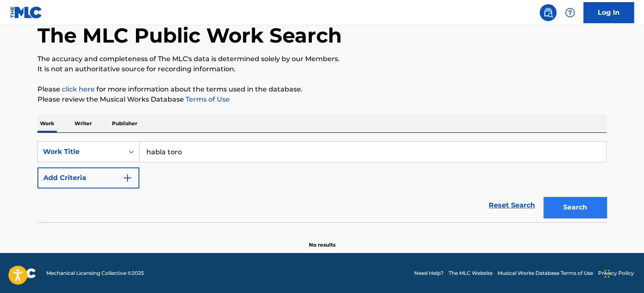 The image size is (644, 293). Describe the element at coordinates (207, 99) in the screenshot. I see `a: Terms of Use` at that location.